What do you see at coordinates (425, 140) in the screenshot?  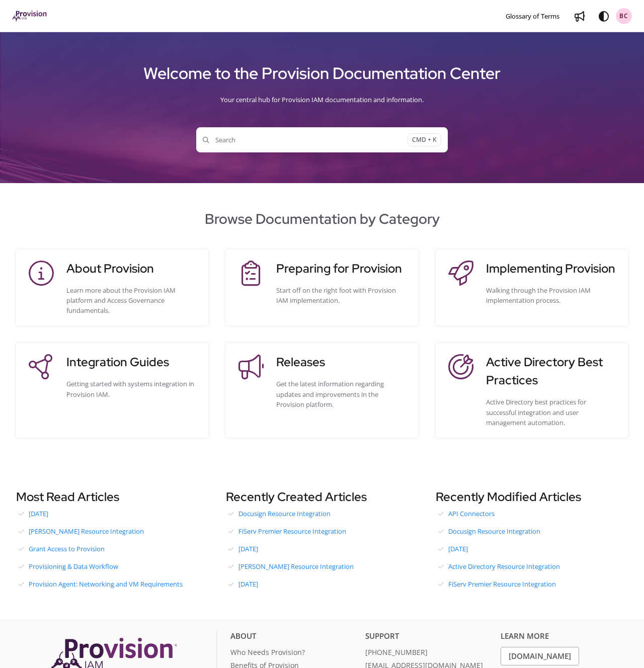 I see `span: CMD + K` at bounding box center [425, 140].